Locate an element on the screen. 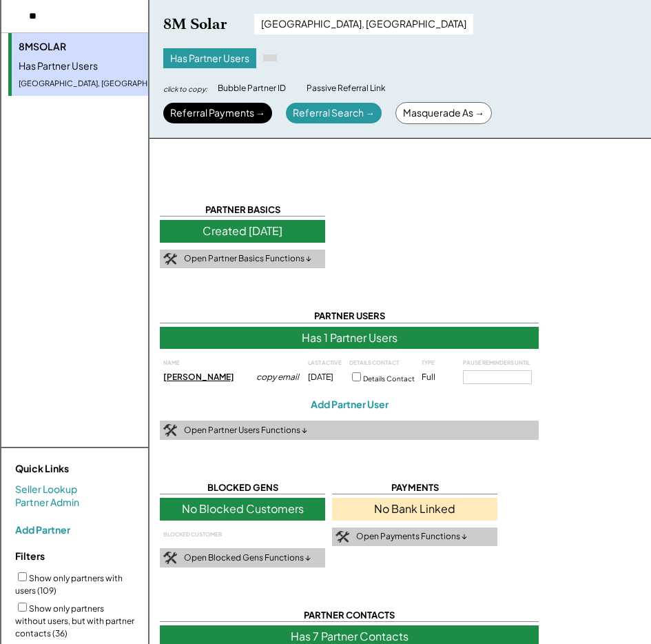 The width and height of the screenshot is (651, 644). label: Show only partners without users, but with partner contacts (36) is located at coordinates (74, 620).